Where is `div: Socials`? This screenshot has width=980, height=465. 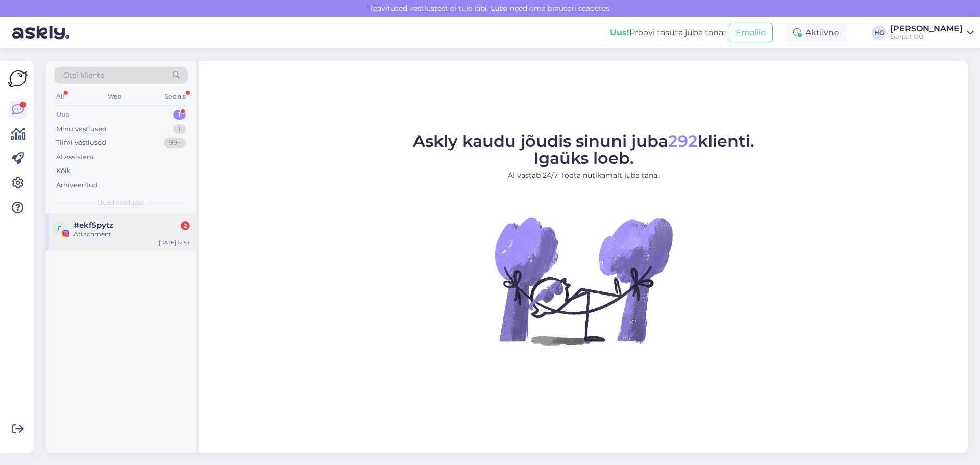 div: Socials is located at coordinates (175, 96).